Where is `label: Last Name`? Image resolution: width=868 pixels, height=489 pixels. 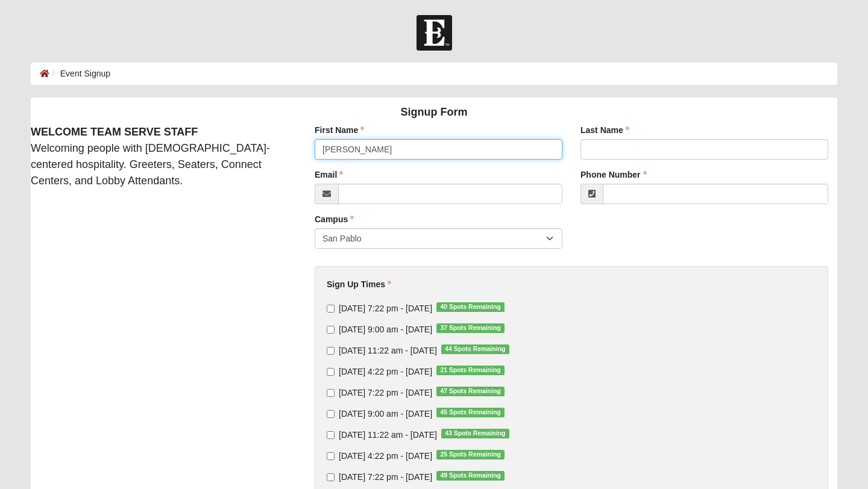 label: Last Name is located at coordinates (605, 130).